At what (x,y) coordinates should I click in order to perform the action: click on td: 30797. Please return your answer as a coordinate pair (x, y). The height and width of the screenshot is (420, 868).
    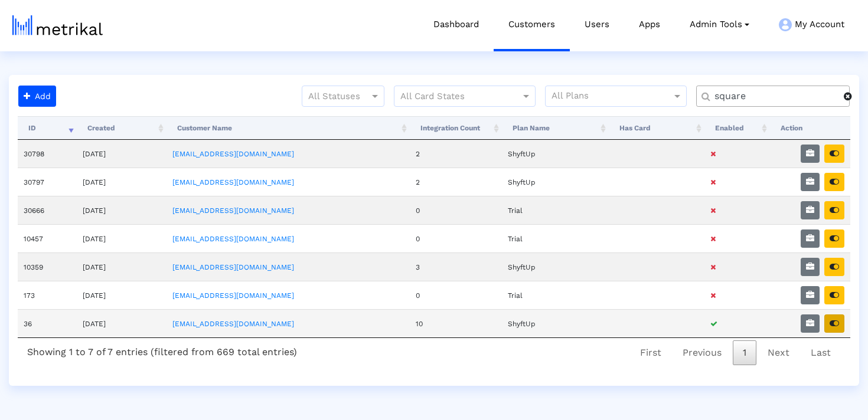
    Looking at the image, I should click on (47, 181).